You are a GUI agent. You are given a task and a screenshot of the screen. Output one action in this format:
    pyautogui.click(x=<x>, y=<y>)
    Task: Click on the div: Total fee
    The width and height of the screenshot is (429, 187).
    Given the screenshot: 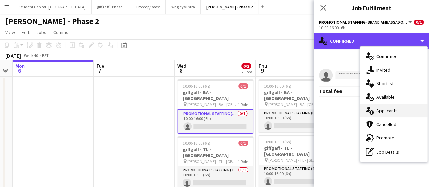 What is the action you would take?
    pyautogui.click(x=330, y=91)
    